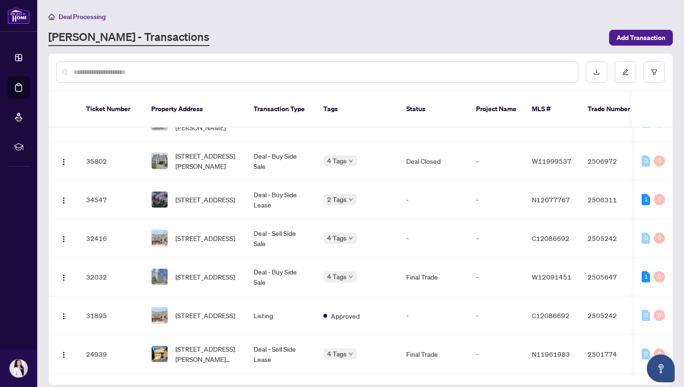 The width and height of the screenshot is (684, 387). I want to click on button: Open asap, so click(661, 368).